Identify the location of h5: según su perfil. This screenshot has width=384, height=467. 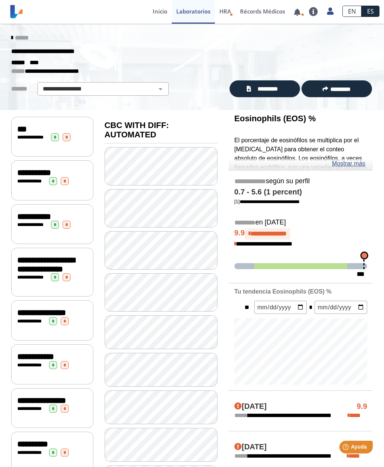
(301, 181).